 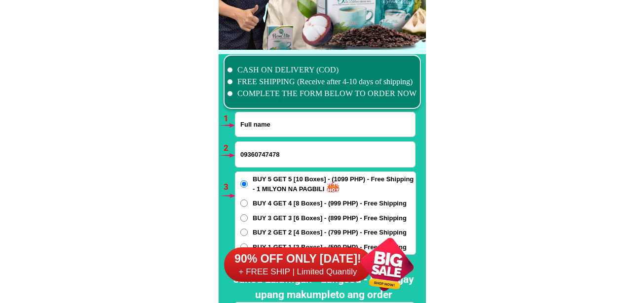 I want to click on span: BUY 3 GET 3 [6 Boxes] - (899 PHP) - Free Shipping, so click(x=330, y=218).